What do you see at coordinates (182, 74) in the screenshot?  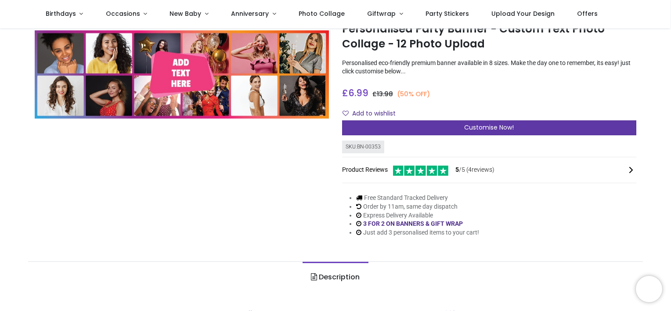 I see `img: Personalised Party Banner - Custom Text Photo Collage - 12 Photo Upload` at bounding box center [182, 74].